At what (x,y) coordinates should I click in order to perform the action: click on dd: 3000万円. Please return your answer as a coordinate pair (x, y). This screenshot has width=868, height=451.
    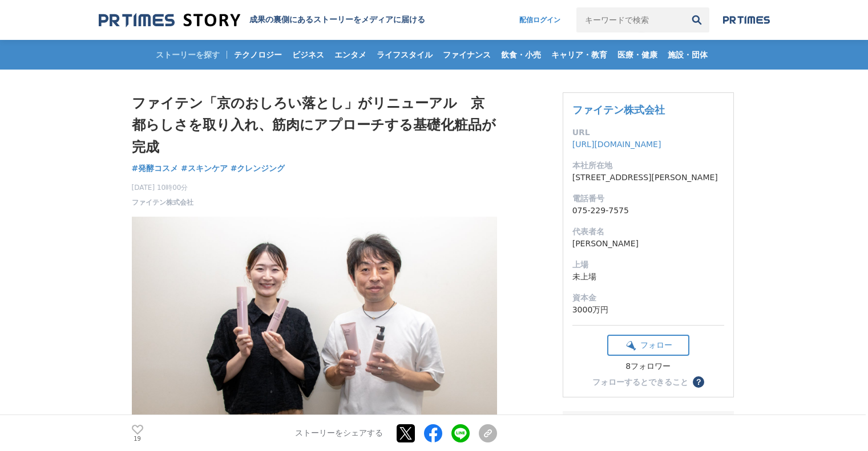
    Looking at the image, I should click on (648, 310).